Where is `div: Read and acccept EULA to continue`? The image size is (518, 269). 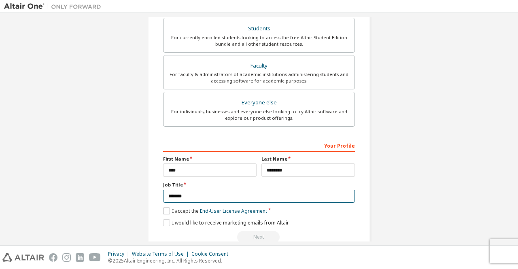 div: Read and acccept EULA to continue is located at coordinates (259, 237).